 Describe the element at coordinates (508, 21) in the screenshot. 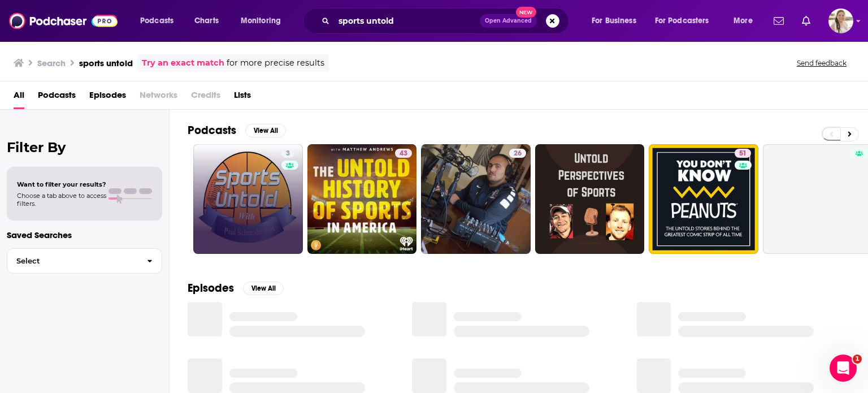

I see `button: Open AdvancedNew` at that location.